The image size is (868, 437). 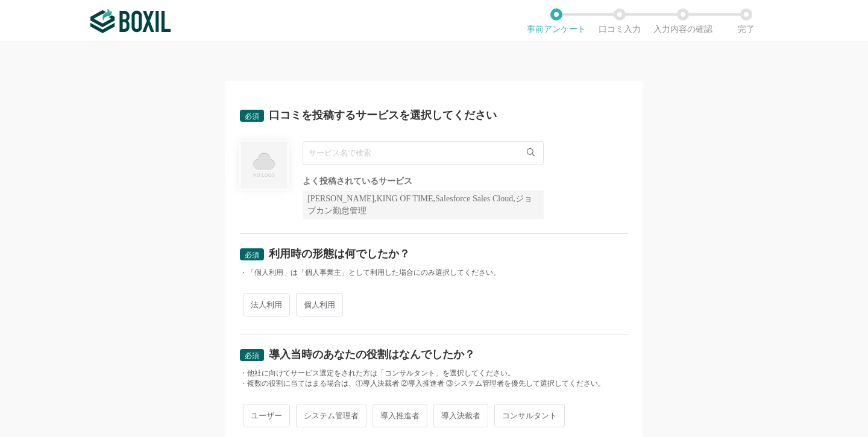 I want to click on span: コンサルタント, so click(x=529, y=415).